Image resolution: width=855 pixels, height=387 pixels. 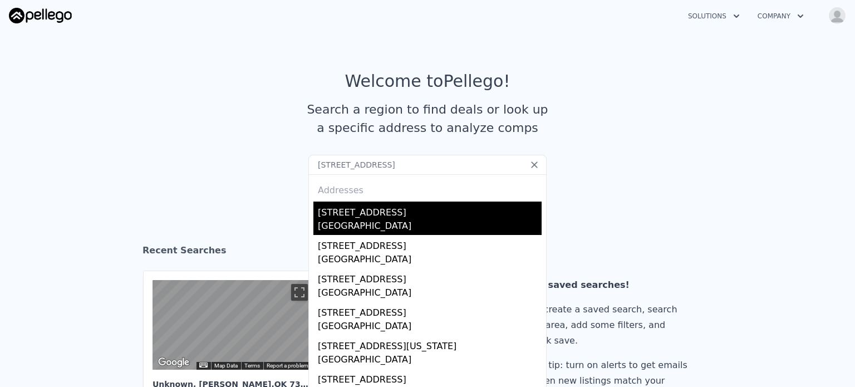 What do you see at coordinates (713, 16) in the screenshot?
I see `button: Solutions` at bounding box center [713, 16].